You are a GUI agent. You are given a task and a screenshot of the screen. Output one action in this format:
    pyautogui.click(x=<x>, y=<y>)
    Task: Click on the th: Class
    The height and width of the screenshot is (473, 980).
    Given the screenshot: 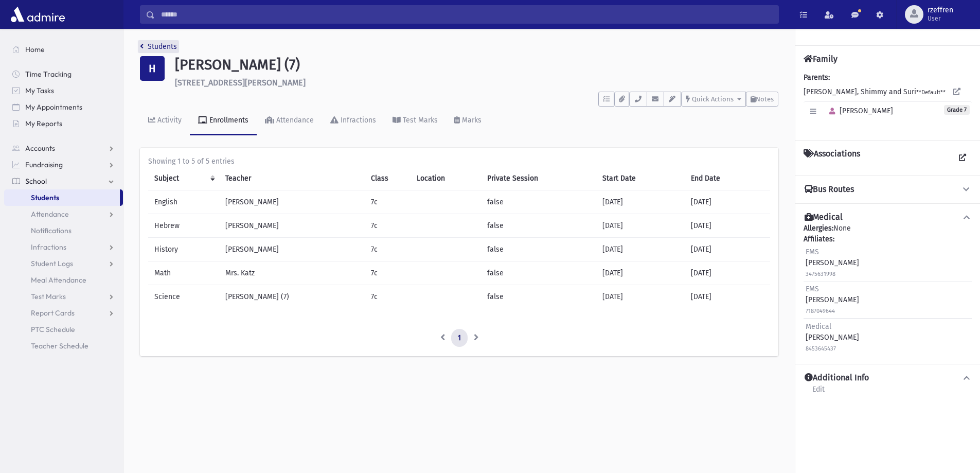 What is the action you would take?
    pyautogui.click(x=388, y=179)
    